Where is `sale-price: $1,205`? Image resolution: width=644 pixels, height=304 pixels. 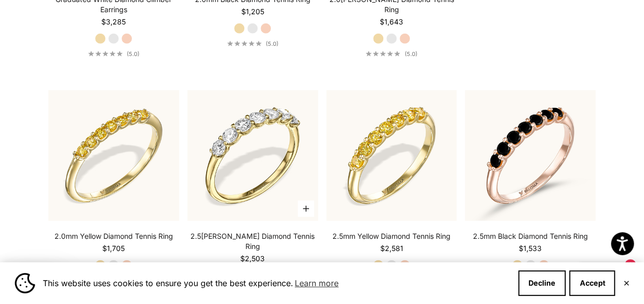 sale-price: $1,205 is located at coordinates (253, 11).